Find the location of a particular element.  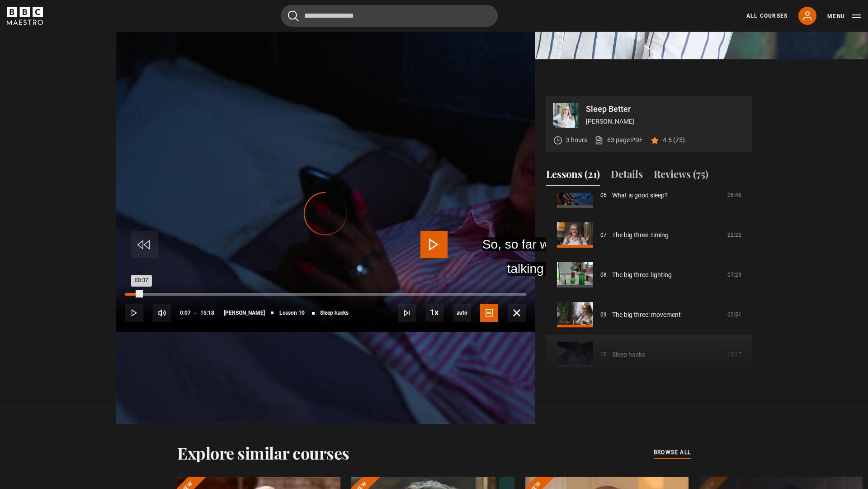

button: Fullscreen is located at coordinates (517, 313).